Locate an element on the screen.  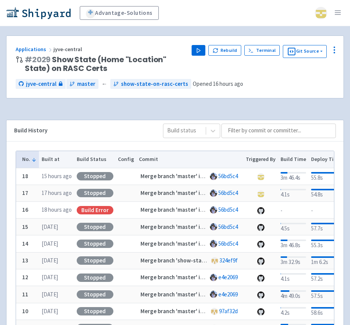
span: show-state-on-rasc-certs is located at coordinates (154, 84).